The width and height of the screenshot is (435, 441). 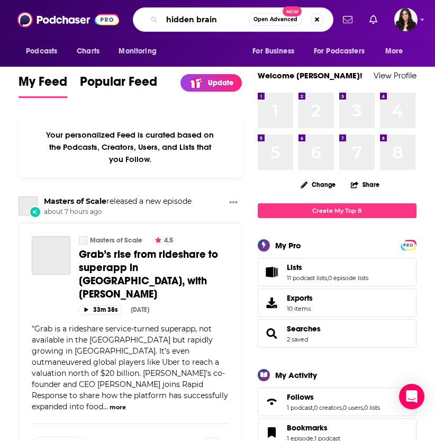 What do you see at coordinates (233, 20) in the screenshot?
I see `div: Search podcasts, credits, & more...` at bounding box center [233, 20].